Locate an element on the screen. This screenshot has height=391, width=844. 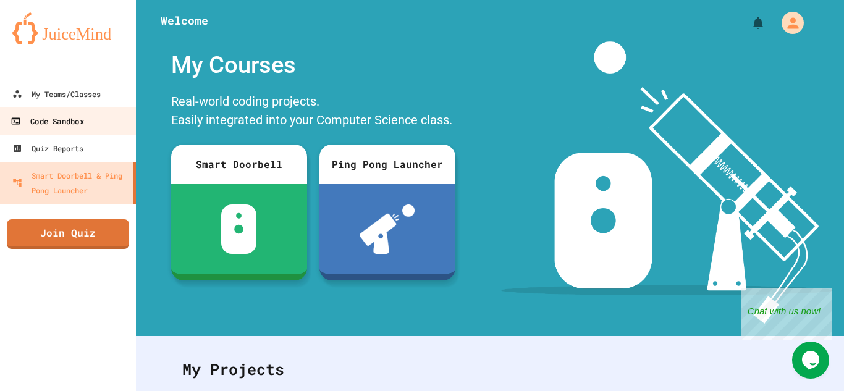
img: logo-orange.svg is located at coordinates (68, 28).